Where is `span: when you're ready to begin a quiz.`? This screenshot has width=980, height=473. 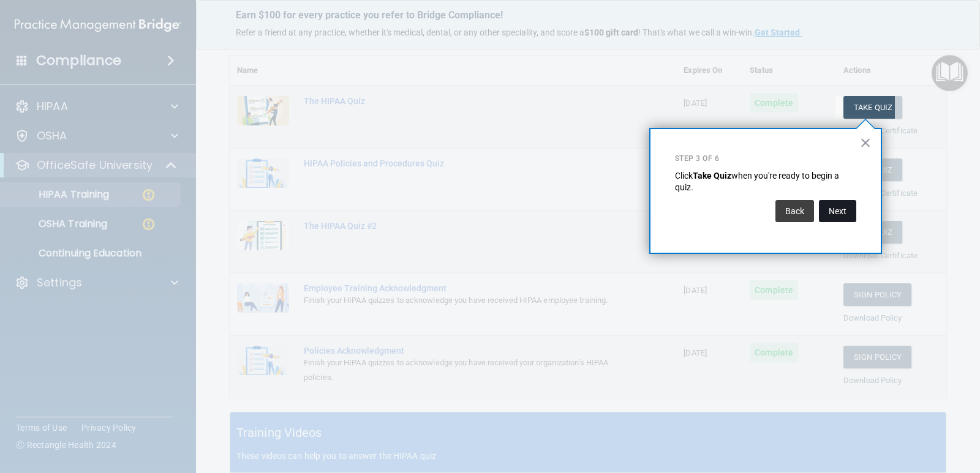
span: when you're ready to begin a quiz. is located at coordinates (757, 182).